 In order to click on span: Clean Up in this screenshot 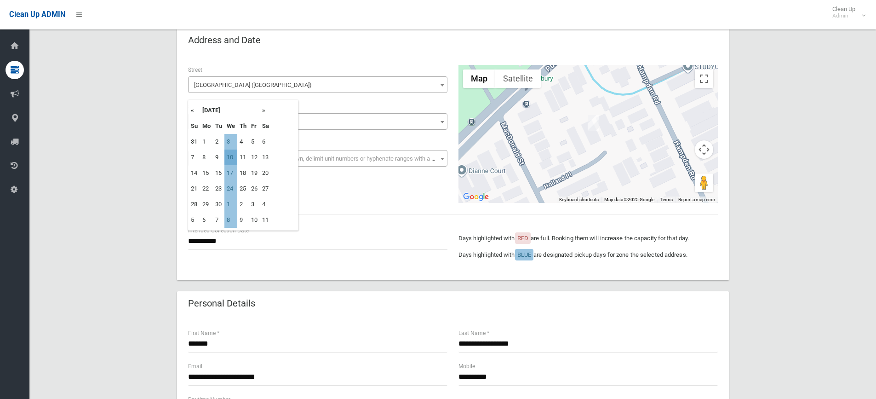, I will do `click(846, 12)`.